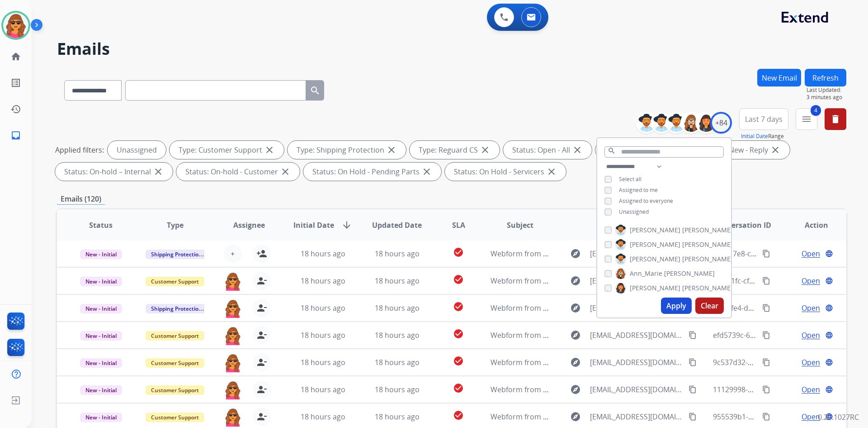 Image resolution: width=868 pixels, height=428 pixels. What do you see at coordinates (781, 389) in the screenshot?
I see `span: 11129998-7cb6-493f-bca1-1bf01814e481` at bounding box center [781, 389].